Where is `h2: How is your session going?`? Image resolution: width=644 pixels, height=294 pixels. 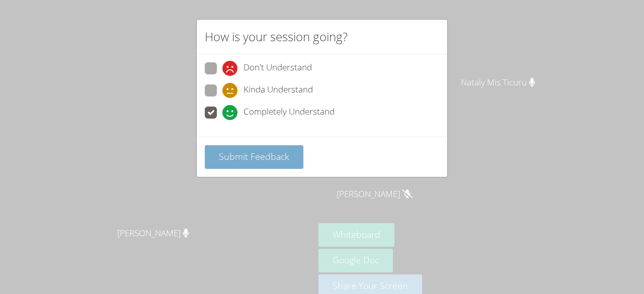 h2: How is your session going? is located at coordinates (276, 37).